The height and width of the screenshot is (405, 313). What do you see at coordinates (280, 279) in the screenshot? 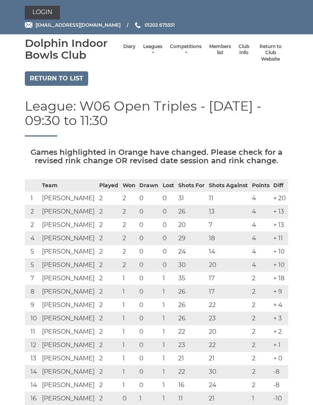
I see `td: + 18` at bounding box center [280, 279].